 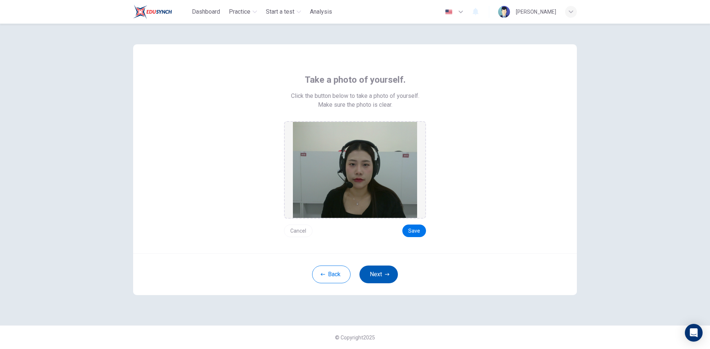 I want to click on button: Practice, so click(x=243, y=12).